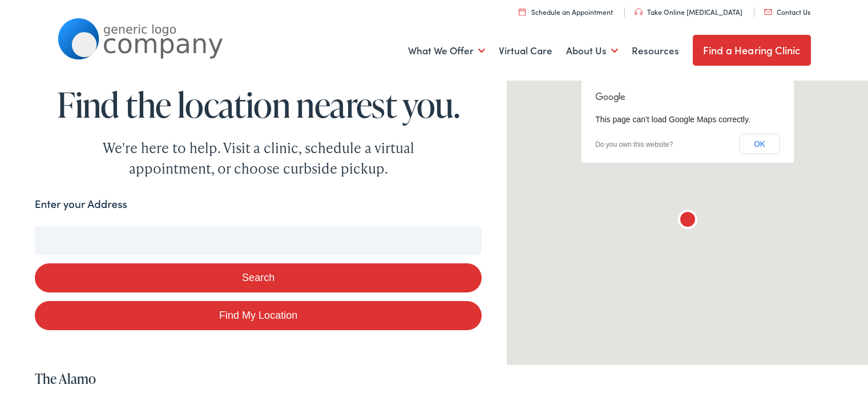  Describe the element at coordinates (752, 50) in the screenshot. I see `a: Find a Hearing Clinic` at that location.